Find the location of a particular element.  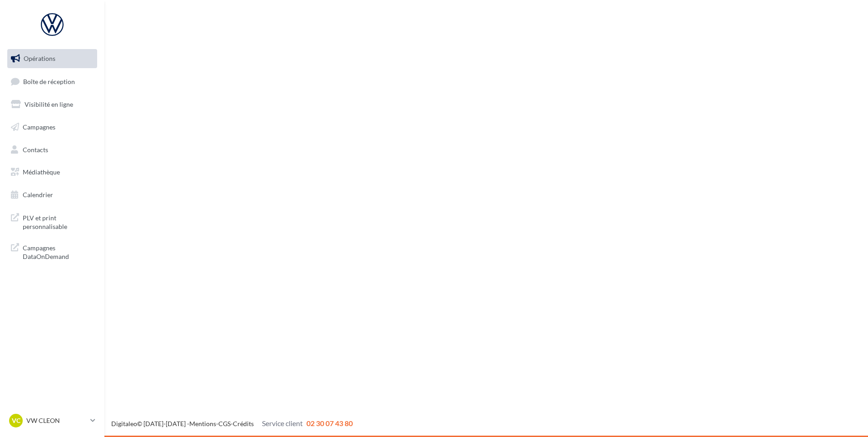

a: VC VW CLEON is located at coordinates (52, 421).